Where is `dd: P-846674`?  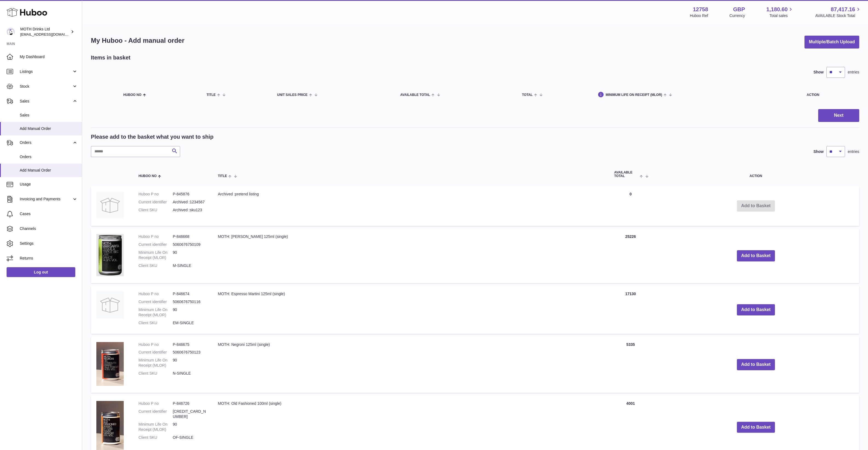
dd: P-846674 is located at coordinates (190, 293).